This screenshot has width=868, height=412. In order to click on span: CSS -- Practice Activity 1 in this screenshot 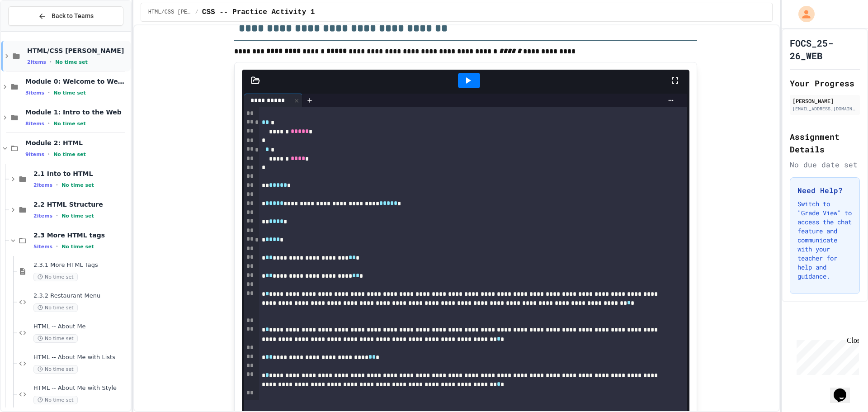, I will do `click(258, 12)`.